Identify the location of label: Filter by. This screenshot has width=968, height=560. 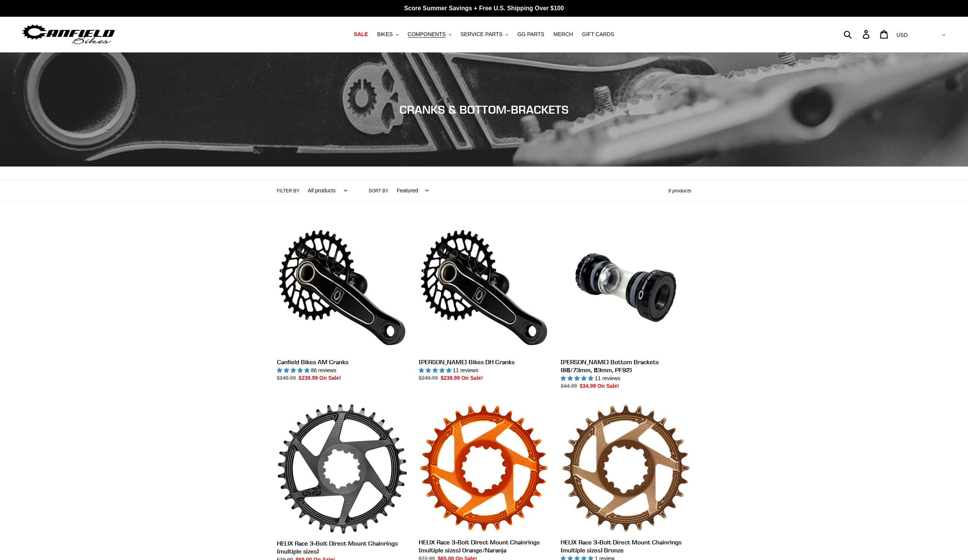
(288, 191).